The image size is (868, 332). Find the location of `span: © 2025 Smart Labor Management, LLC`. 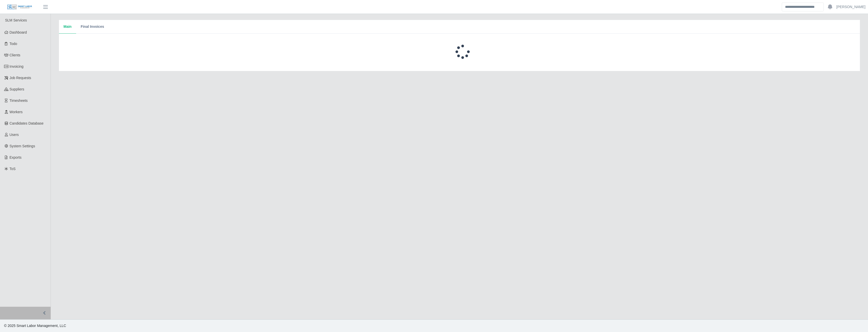

span: © 2025 Smart Labor Management, LLC is located at coordinates (35, 326).